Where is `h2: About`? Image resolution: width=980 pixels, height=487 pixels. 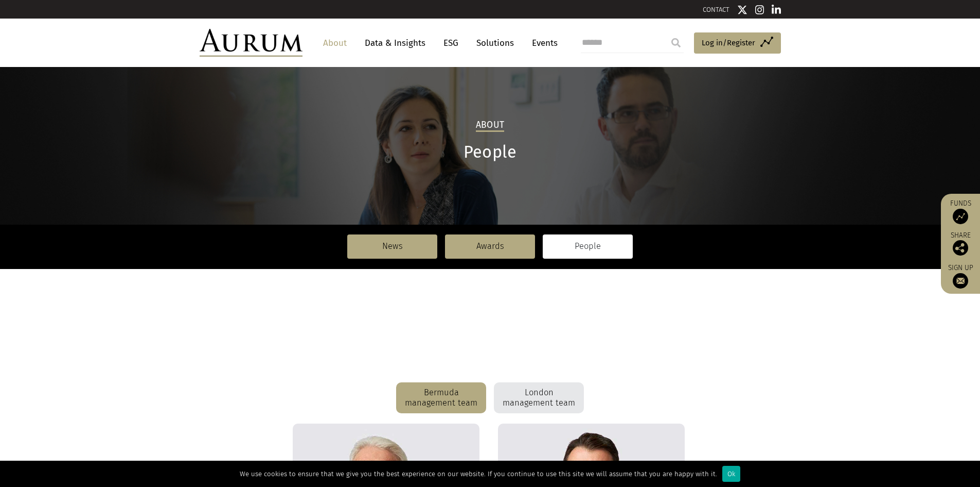
h2: About is located at coordinates (490, 126).